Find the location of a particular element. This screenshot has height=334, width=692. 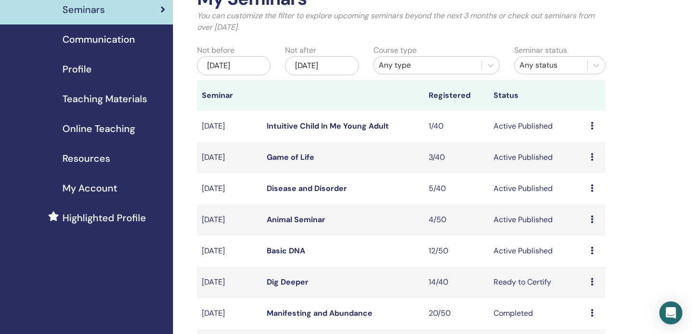

th: Registered is located at coordinates (456, 96).